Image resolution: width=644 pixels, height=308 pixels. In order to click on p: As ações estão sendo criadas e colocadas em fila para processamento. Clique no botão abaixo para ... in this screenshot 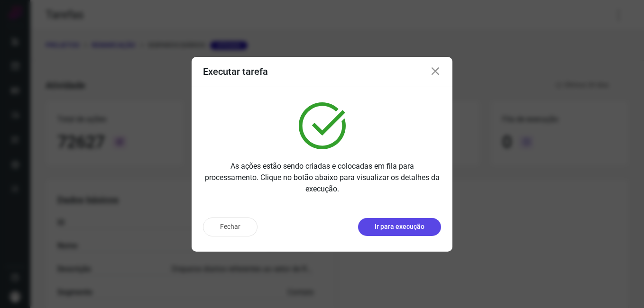, I will do `click(322, 178)`.